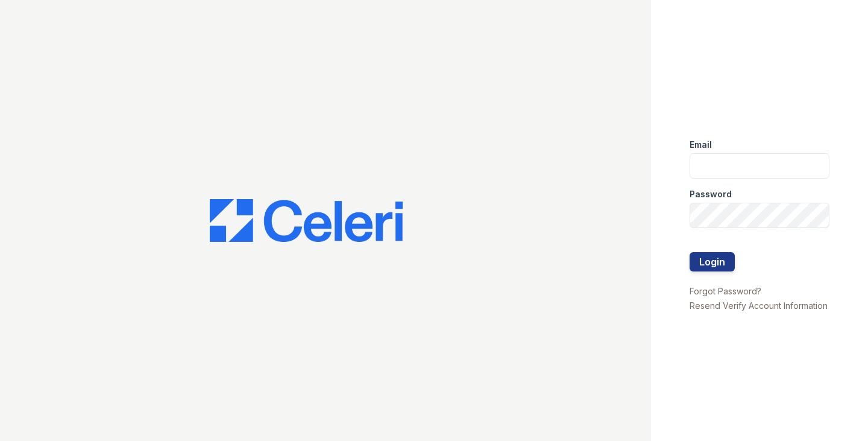 The image size is (868, 441). I want to click on label: Password, so click(711, 194).